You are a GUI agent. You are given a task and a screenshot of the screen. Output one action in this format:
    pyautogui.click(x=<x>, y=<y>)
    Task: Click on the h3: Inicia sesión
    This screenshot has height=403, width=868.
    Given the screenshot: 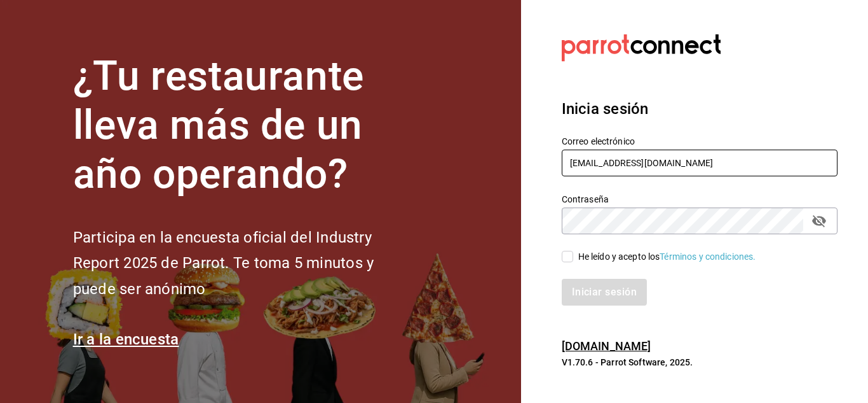 What is the action you would take?
    pyautogui.click(x=700, y=109)
    